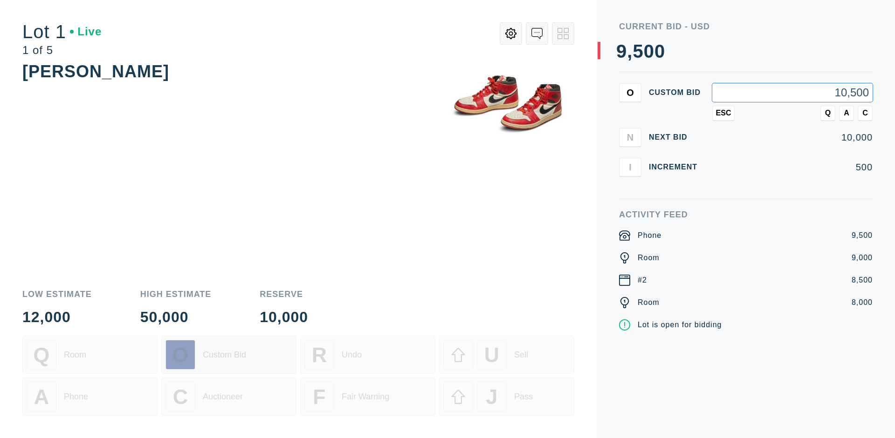 The image size is (895, 438). I want to click on div: High Estimate, so click(176, 294).